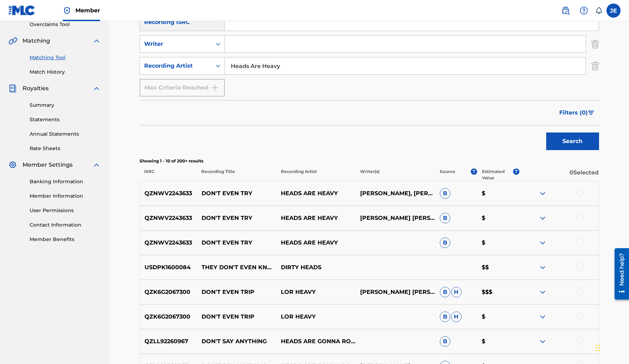 The width and height of the screenshot is (629, 364). I want to click on img: search, so click(566, 10).